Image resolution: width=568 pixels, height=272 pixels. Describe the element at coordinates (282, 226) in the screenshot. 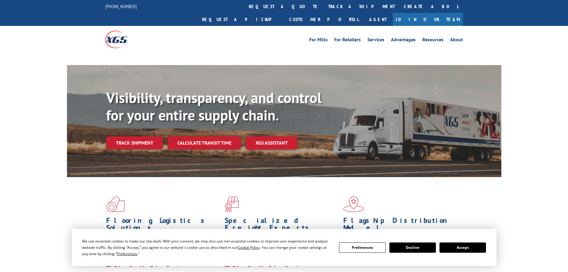

I see `h1: Specialized Freight Experts` at that location.